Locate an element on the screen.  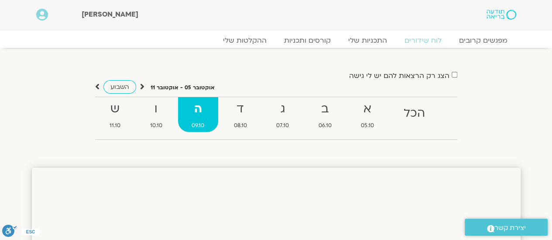
span: 08.10 is located at coordinates (240, 126).